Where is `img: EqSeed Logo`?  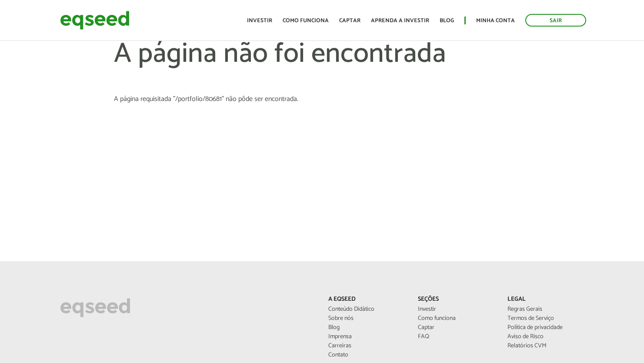
img: EqSeed Logo is located at coordinates (95, 308).